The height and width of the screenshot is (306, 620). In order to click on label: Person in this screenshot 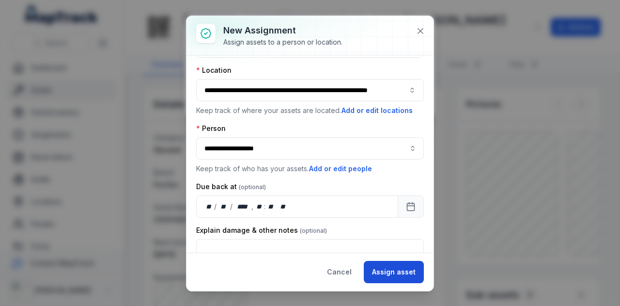, I will do `click(211, 128)`.